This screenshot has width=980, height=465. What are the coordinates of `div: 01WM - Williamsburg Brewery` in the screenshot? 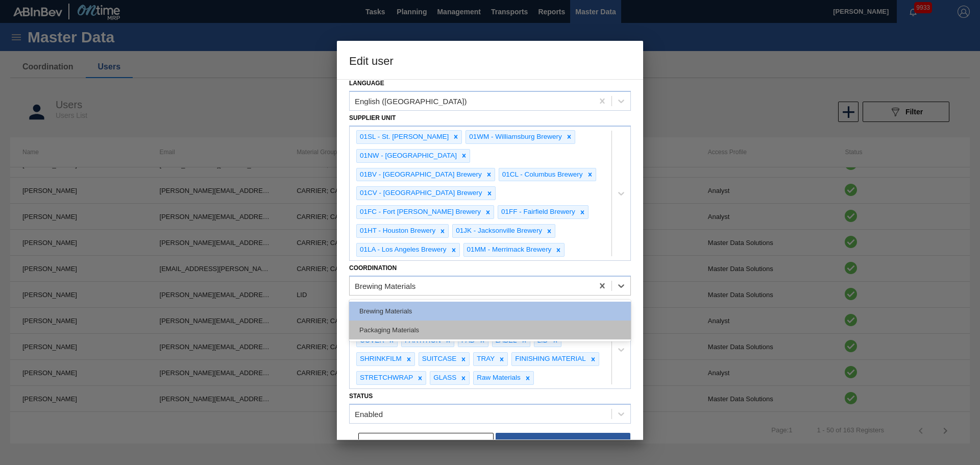 It's located at (514, 137).